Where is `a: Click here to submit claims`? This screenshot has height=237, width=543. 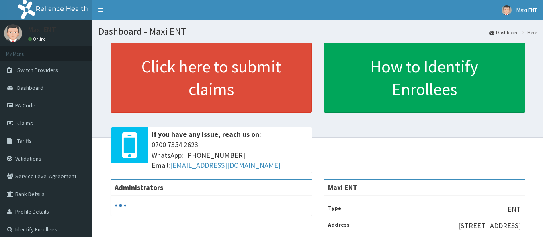
a: Click here to submit claims is located at coordinates (211, 78).